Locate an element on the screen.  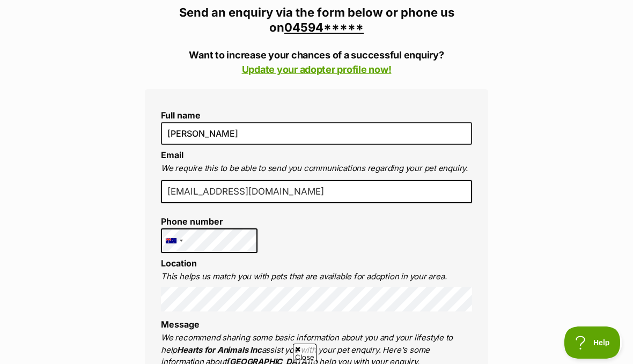
p: This helps us match you with pets that are available for adoption in your area. is located at coordinates (316, 277).